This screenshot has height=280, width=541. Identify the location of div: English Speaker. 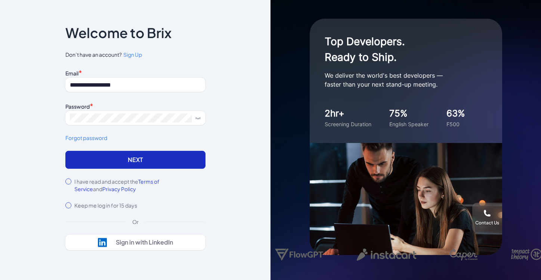
(409, 124).